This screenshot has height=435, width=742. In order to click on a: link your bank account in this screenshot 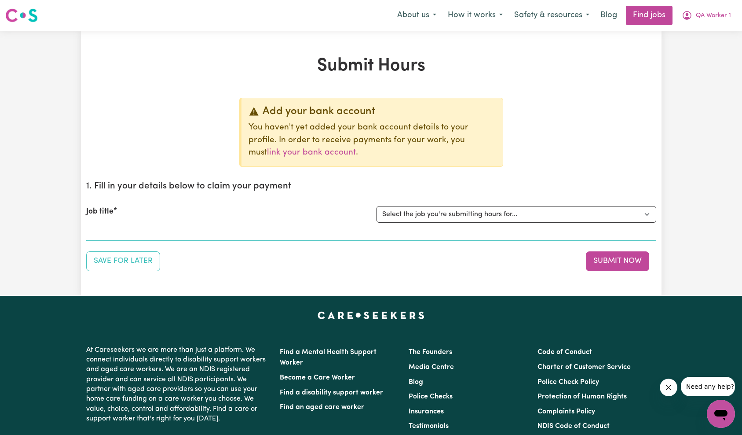, I will do `click(311, 152)`.